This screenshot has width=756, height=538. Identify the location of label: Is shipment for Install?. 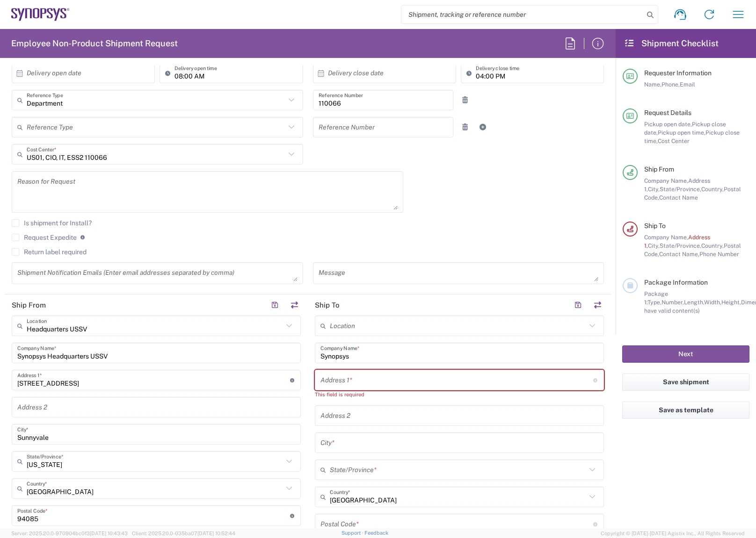
(51, 223).